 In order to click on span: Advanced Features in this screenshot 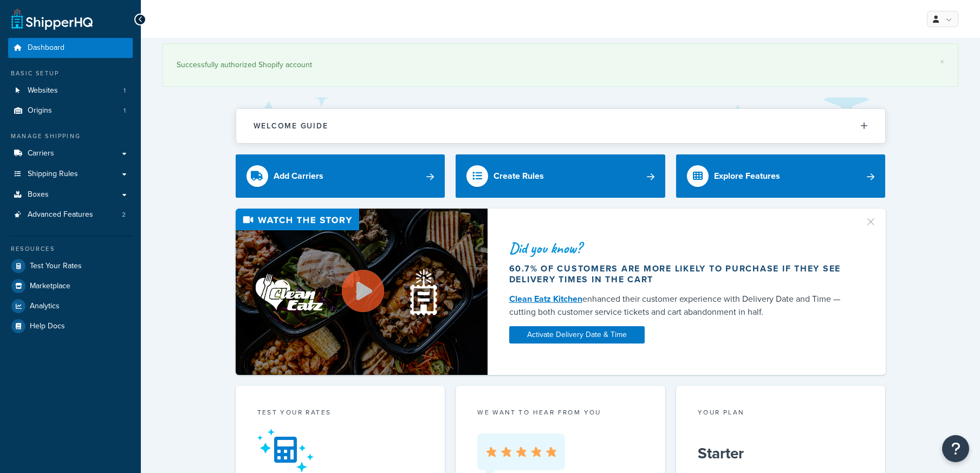, I will do `click(60, 214)`.